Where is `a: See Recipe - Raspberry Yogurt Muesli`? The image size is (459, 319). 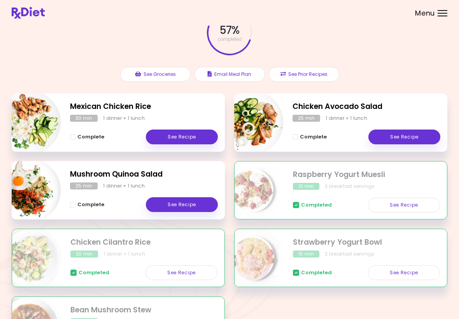
a: See Recipe - Raspberry Yogurt Muesli is located at coordinates (404, 205).